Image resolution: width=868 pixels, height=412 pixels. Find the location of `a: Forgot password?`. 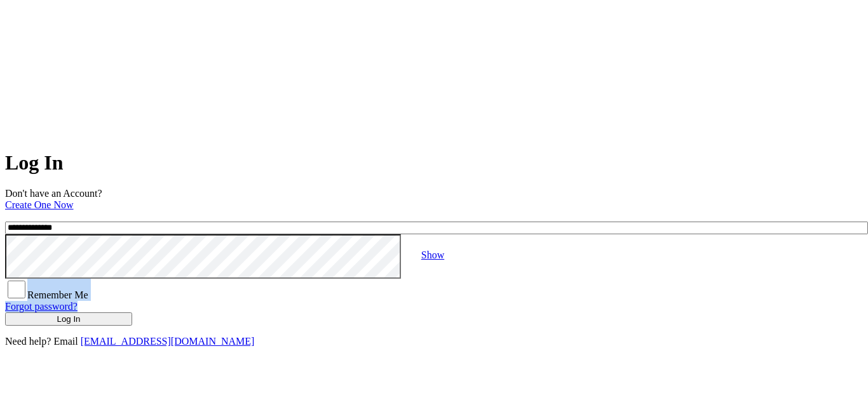

a: Forgot password? is located at coordinates (41, 306).